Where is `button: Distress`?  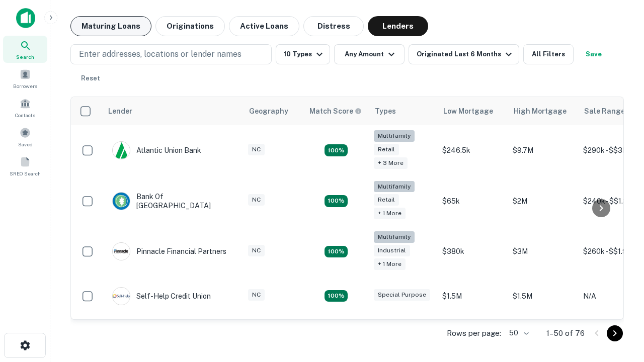
button: Distress is located at coordinates (334, 26).